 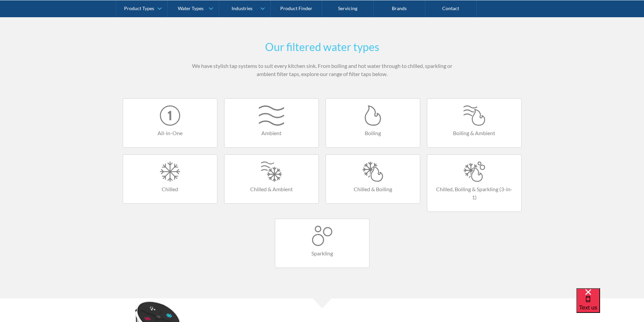 What do you see at coordinates (271, 179) in the screenshot?
I see `a: Chilled & Ambient` at bounding box center [271, 179].